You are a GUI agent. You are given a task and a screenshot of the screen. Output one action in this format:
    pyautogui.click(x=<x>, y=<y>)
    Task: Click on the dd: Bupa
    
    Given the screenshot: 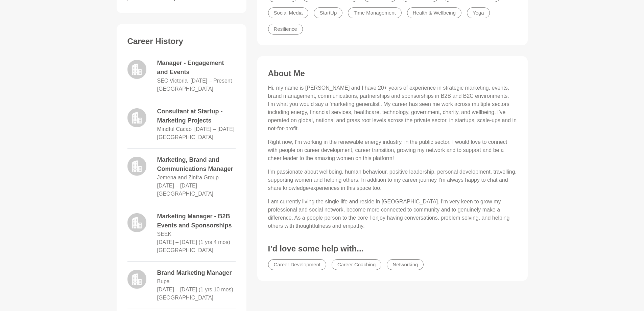 What is the action you would take?
    pyautogui.click(x=163, y=281)
    